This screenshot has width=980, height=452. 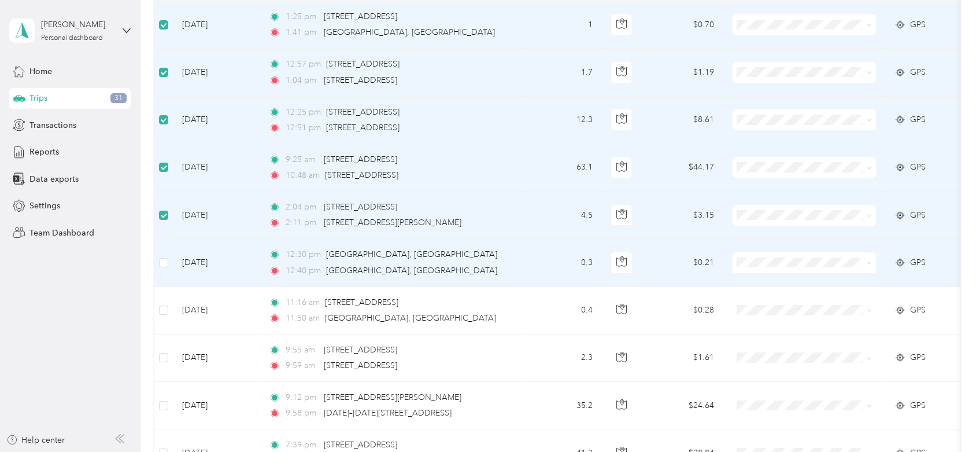 I want to click on span: 2:04 pm, so click(x=301, y=207).